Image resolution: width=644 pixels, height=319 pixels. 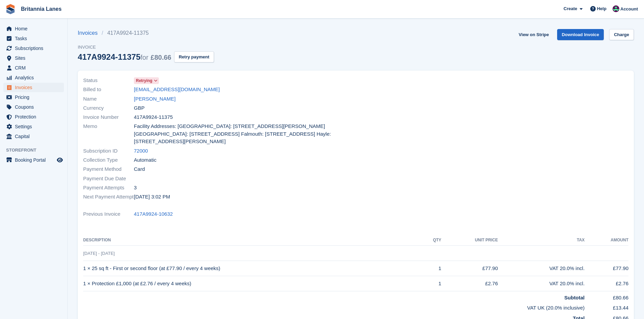 I want to click on span: Payment Method, so click(x=108, y=169).